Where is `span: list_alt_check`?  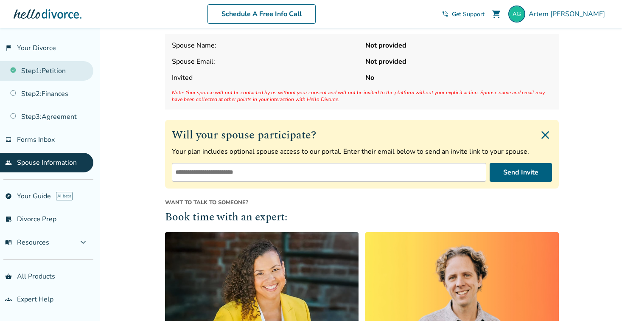 span: list_alt_check is located at coordinates (8, 219).